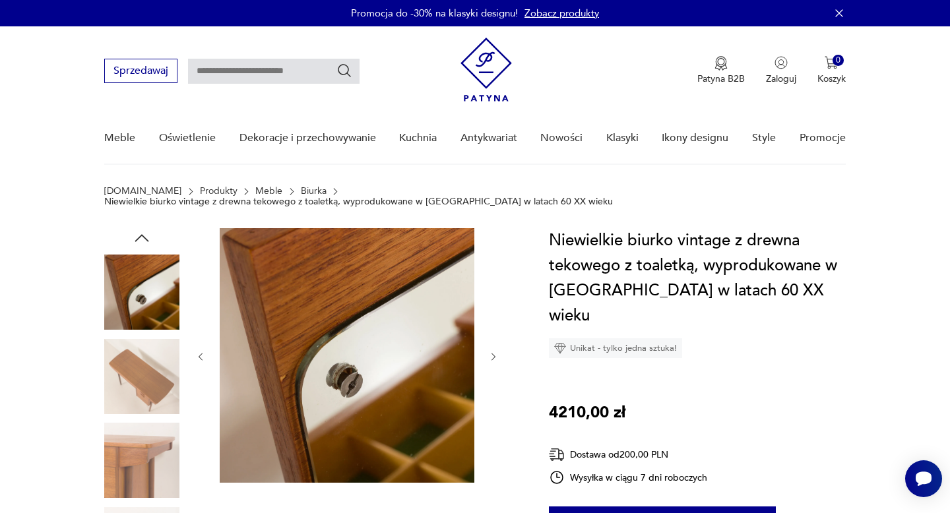 This screenshot has height=513, width=950. I want to click on img: Ikona diamentu, so click(560, 348).